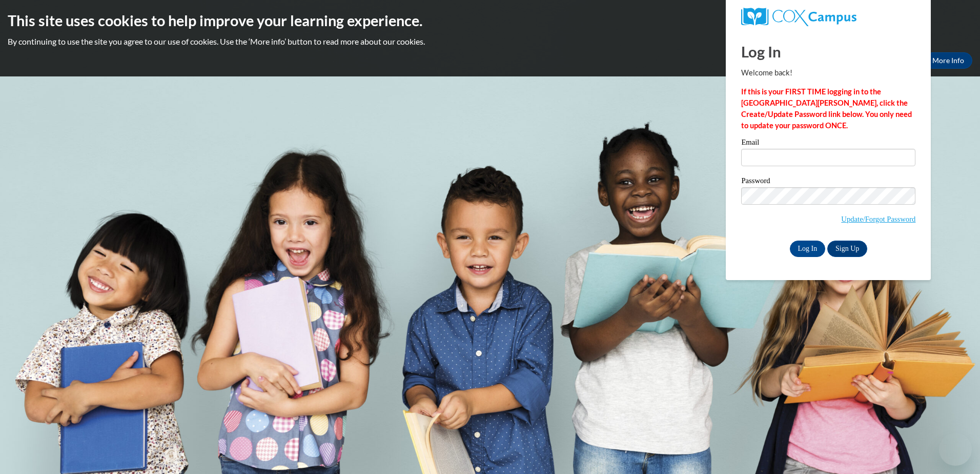  Describe the element at coordinates (490, 21) in the screenshot. I see `h2: This site uses cookies to help improve your learning experience.` at that location.